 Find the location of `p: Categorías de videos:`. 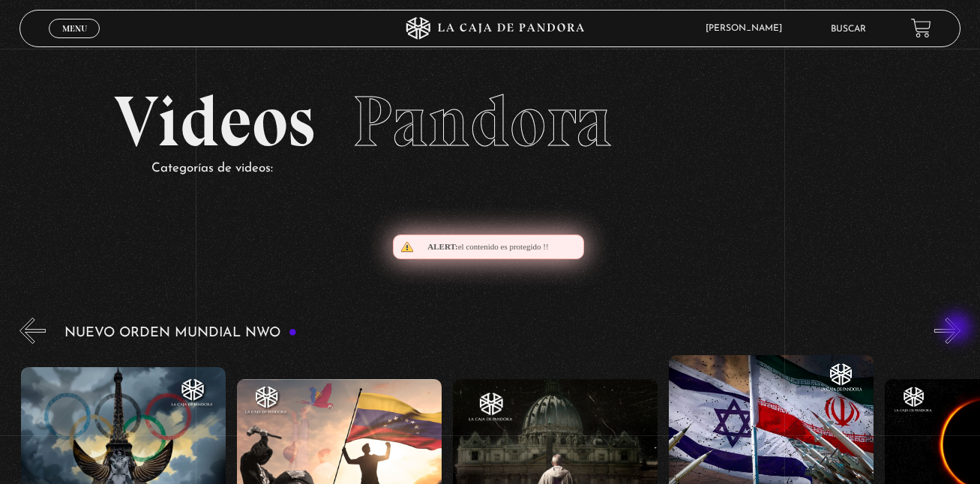

p: Categorías de videos: is located at coordinates (509, 169).